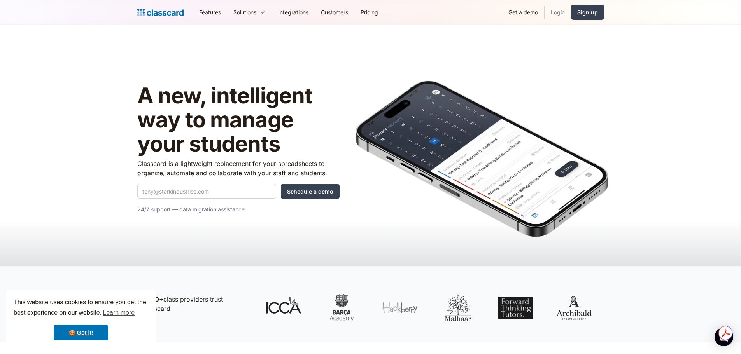 Image resolution: width=741 pixels, height=354 pixels. What do you see at coordinates (119, 313) in the screenshot?
I see `a: learn more about cookies` at bounding box center [119, 313].